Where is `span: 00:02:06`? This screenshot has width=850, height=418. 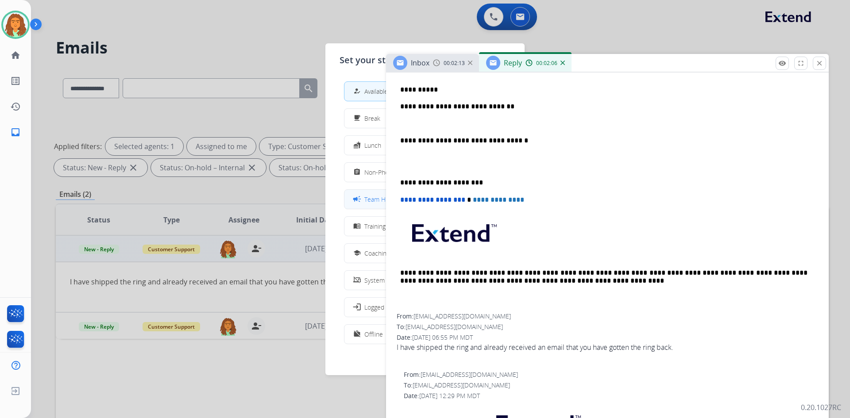
span: 00:02:06 is located at coordinates (546, 63).